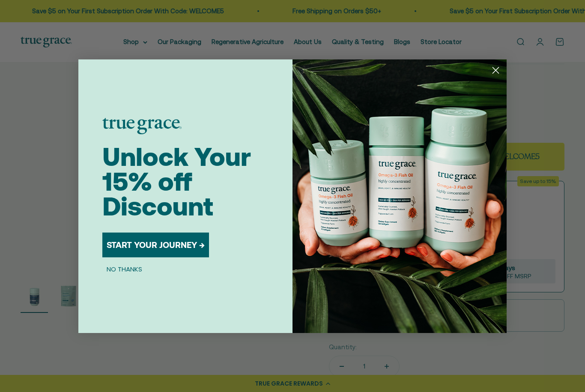 This screenshot has width=585, height=392. I want to click on span: Unlock Your 15% off Discount, so click(176, 182).